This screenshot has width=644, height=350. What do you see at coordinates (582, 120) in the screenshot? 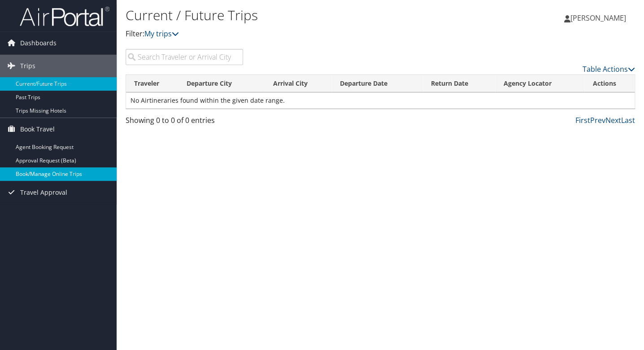
I see `a: First` at bounding box center [582, 120].